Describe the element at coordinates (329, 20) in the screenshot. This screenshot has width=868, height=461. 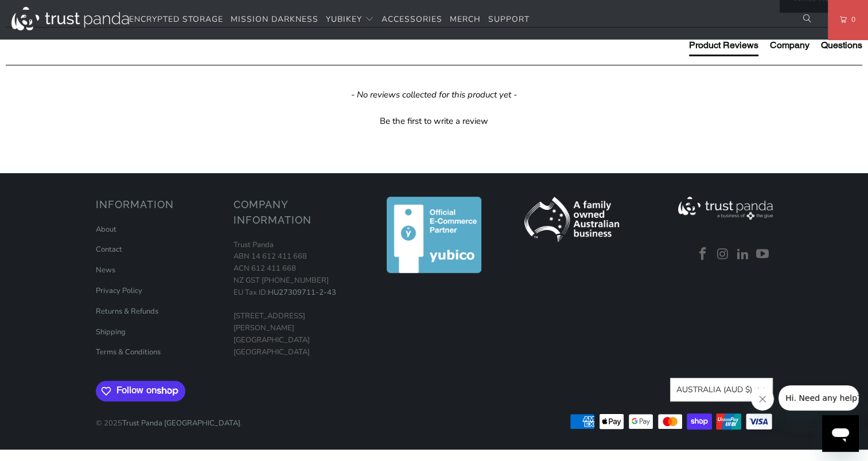
I see `nav: Translation missing: en.navigation.header.main_nav` at that location.